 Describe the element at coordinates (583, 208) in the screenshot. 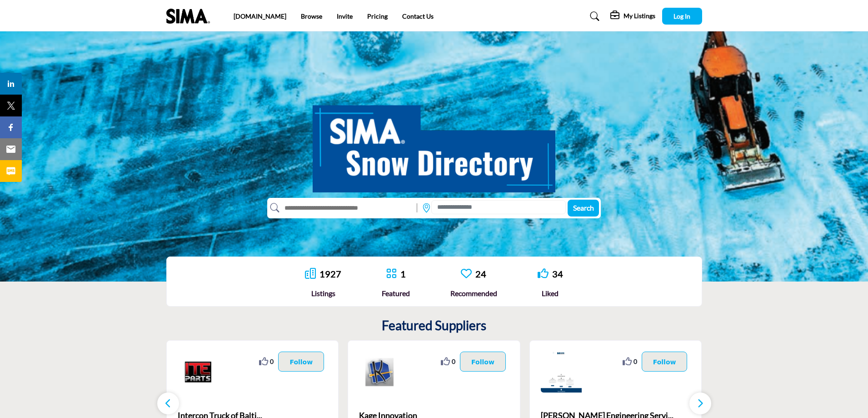

I see `button: Search` at that location.